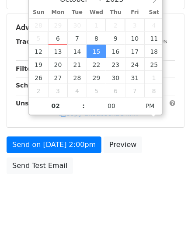  Describe the element at coordinates (77, 64) in the screenshot. I see `span: October 21, 2025` at that location.